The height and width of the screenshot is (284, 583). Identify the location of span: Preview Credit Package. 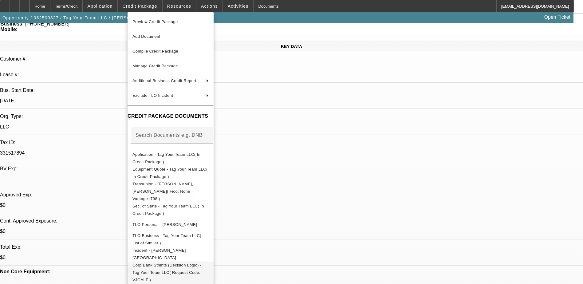
(155, 21).